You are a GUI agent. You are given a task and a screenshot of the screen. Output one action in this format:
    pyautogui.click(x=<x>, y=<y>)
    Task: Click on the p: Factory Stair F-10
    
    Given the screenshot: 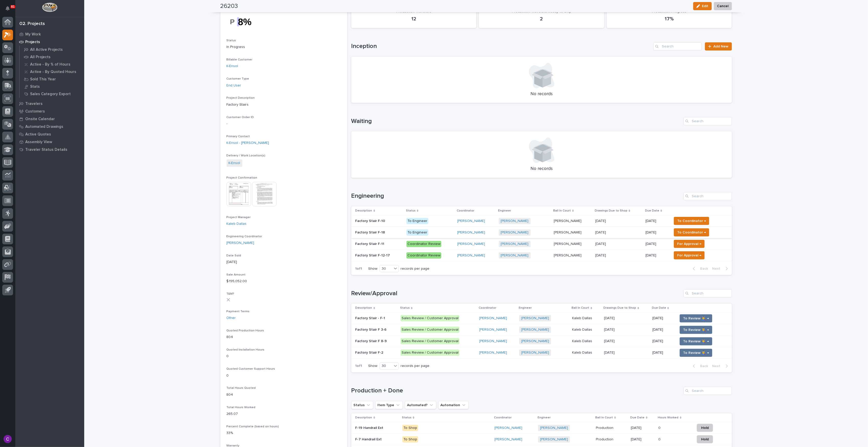 What is the action you would take?
    pyautogui.click(x=370, y=221)
    